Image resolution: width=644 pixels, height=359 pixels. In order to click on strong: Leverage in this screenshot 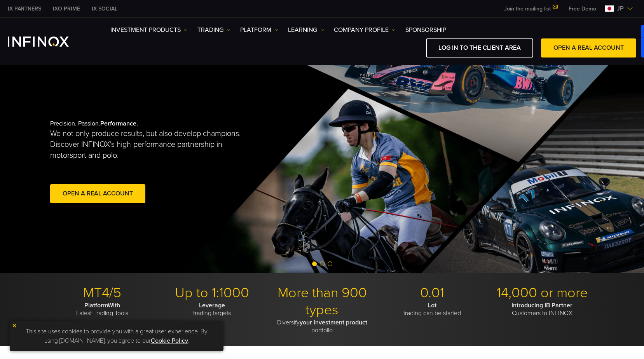, I will do `click(212, 305)`.